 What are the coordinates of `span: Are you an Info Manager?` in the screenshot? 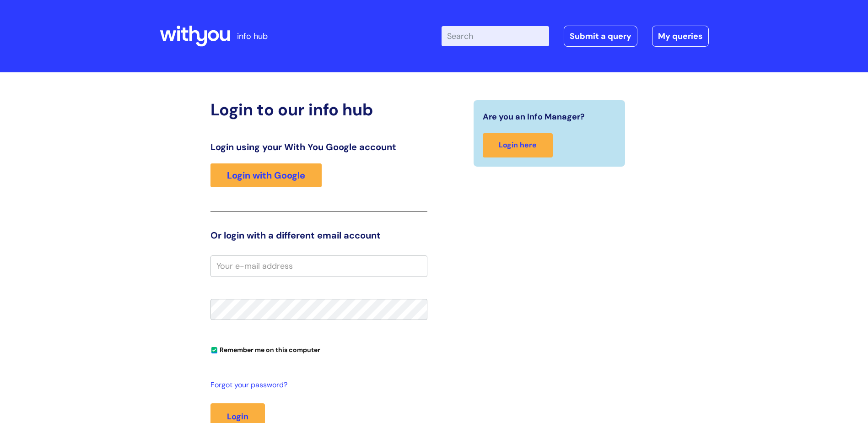 It's located at (534, 117).